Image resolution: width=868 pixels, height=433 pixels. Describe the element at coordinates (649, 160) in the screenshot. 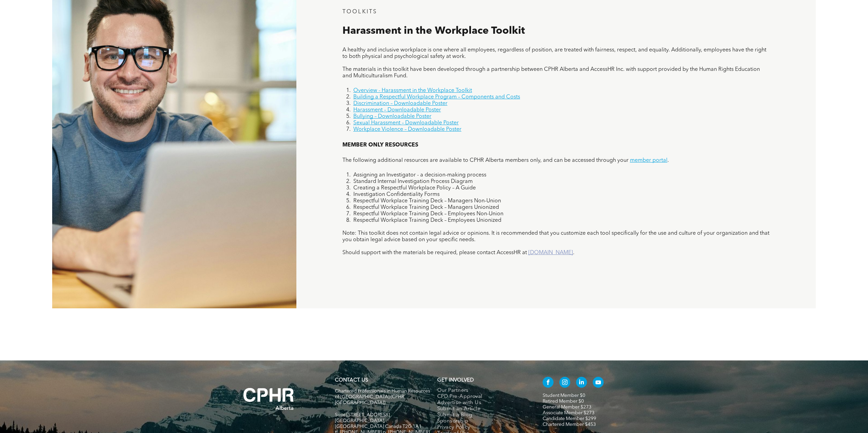

I see `a: member portal` at that location.